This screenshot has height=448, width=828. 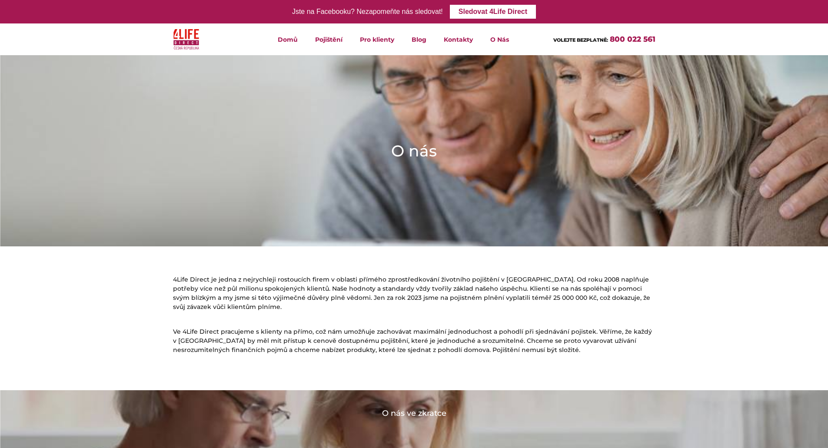 I want to click on h1: O nás, so click(x=414, y=151).